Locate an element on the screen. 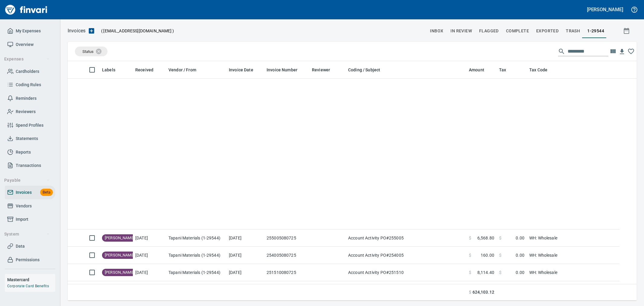 The image size is (644, 306). nav: breadcrumb is located at coordinates (77, 31).